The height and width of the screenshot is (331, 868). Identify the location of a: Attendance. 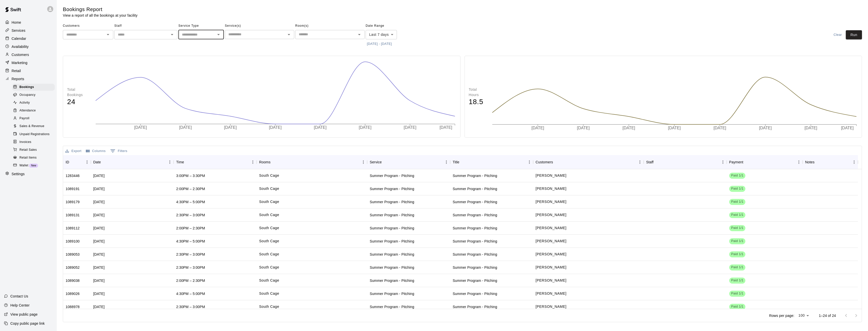
(35, 111).